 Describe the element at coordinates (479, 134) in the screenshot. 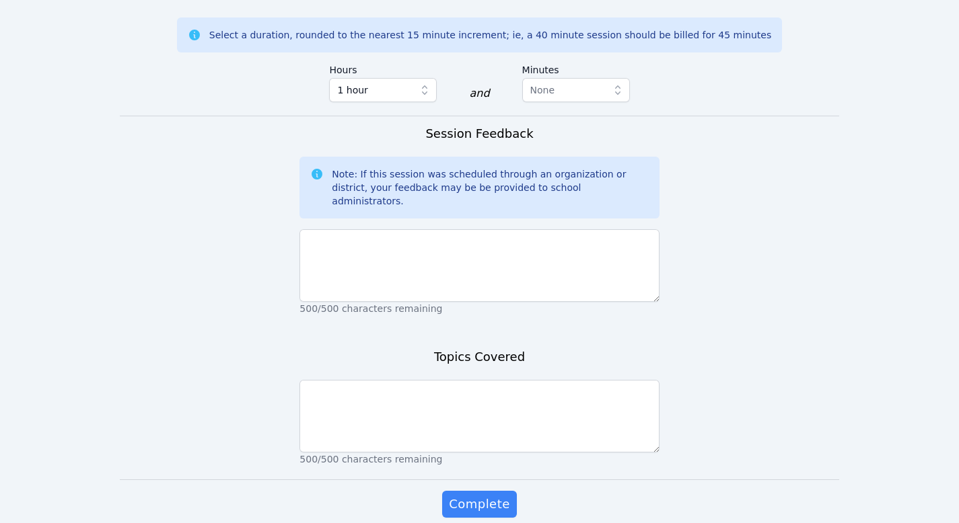

I see `h3: Session Feedback` at that location.